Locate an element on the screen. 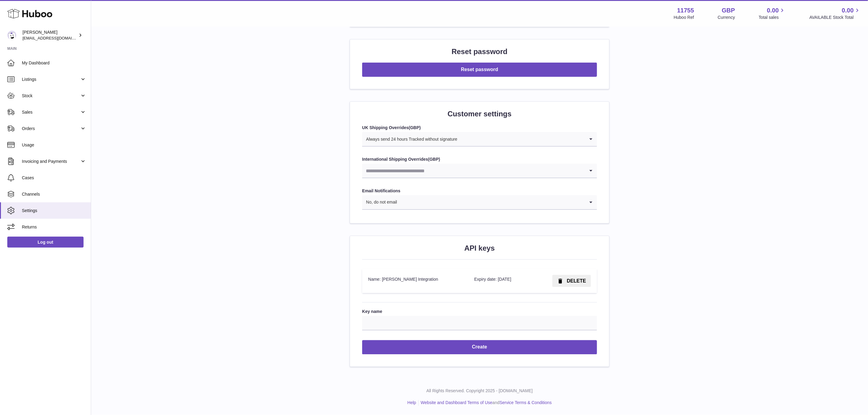 Image resolution: width=868 pixels, height=415 pixels. label: UK Shipping Overrides is located at coordinates (480, 127).